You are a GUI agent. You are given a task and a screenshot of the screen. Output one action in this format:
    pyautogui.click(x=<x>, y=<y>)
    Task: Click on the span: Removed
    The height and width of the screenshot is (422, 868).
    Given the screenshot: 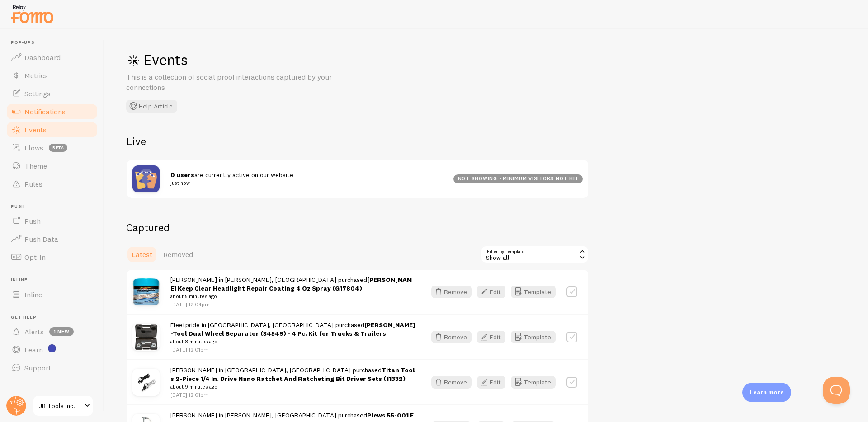 What is the action you would take?
    pyautogui.click(x=178, y=255)
    